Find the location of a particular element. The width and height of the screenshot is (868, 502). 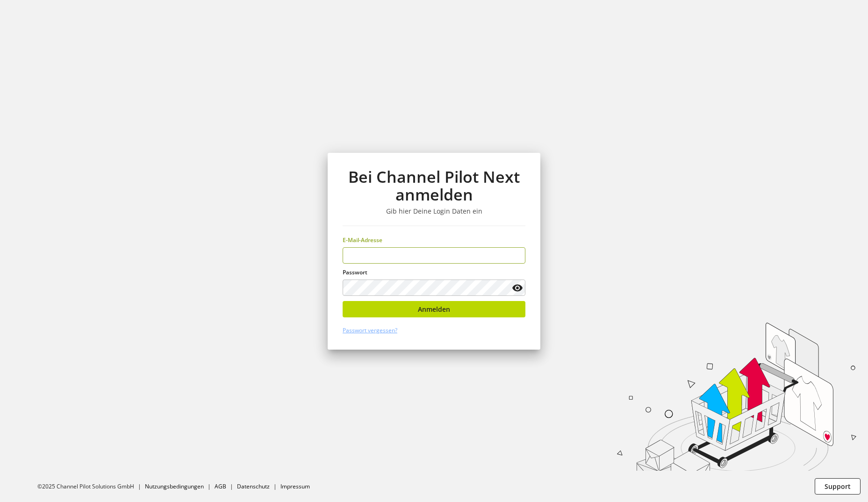

span: E-Mail-Adresse is located at coordinates (362, 240).